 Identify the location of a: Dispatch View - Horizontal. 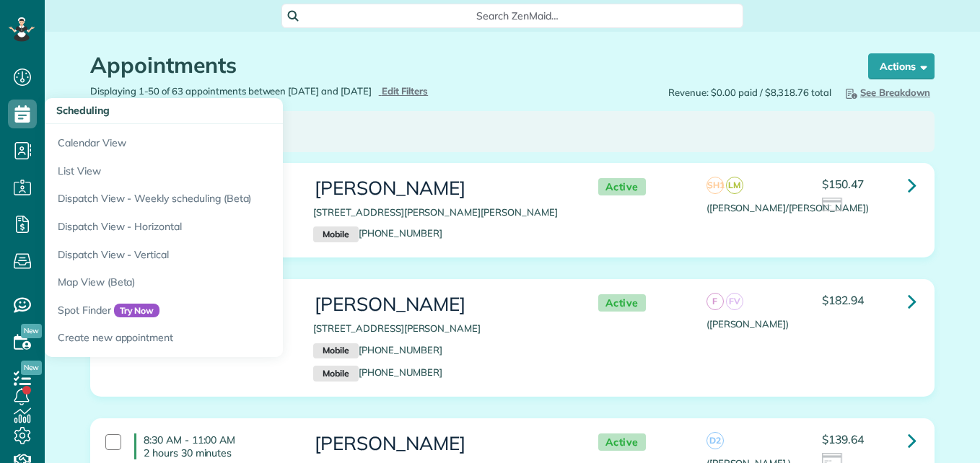
(225, 227).